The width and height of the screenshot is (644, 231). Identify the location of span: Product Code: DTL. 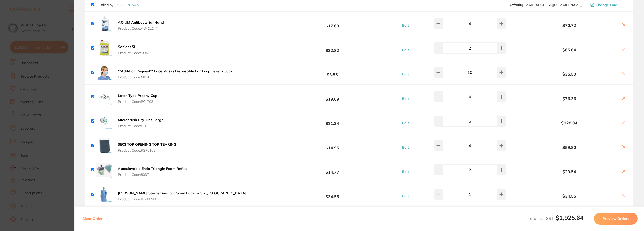
(141, 126).